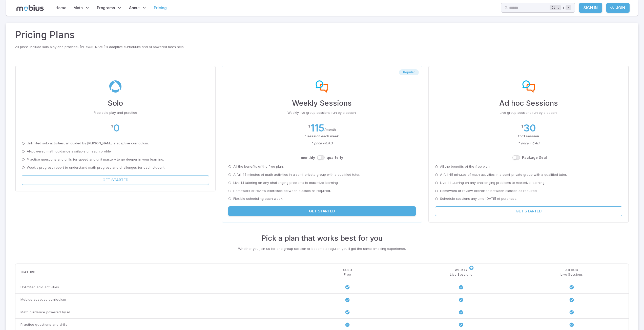 The height and width of the screenshot is (330, 644). Describe the element at coordinates (529, 87) in the screenshot. I see `img: ad-hoc sessions-plan-img` at that location.